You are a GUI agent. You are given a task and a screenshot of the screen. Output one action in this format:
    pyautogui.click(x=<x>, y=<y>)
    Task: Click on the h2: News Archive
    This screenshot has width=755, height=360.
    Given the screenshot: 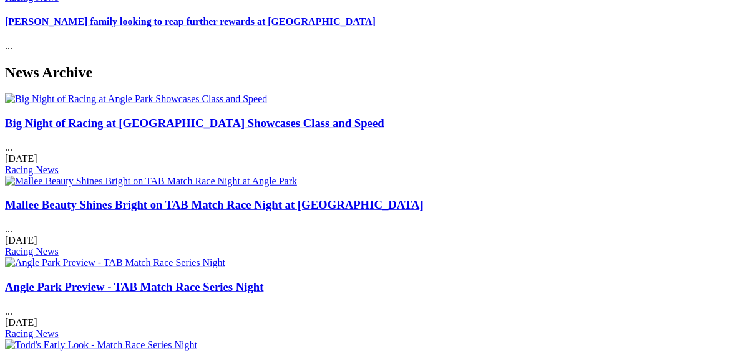 What is the action you would take?
    pyautogui.click(x=377, y=72)
    